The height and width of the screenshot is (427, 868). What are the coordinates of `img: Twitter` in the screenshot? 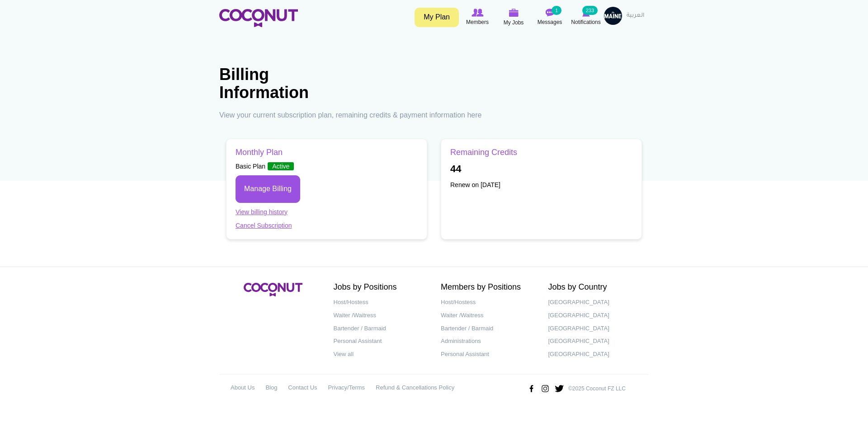 It's located at (559, 389).